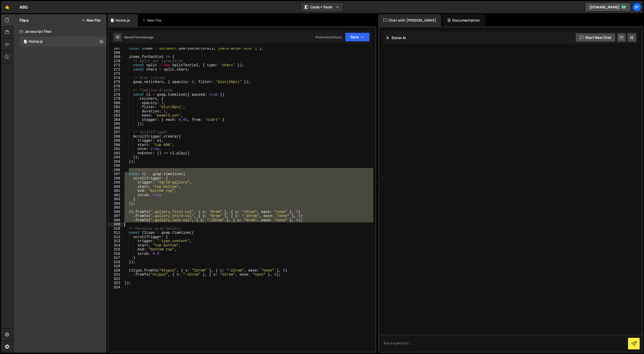 The width and height of the screenshot is (644, 354). I want to click on div: Prod is out of sync, so click(329, 37).